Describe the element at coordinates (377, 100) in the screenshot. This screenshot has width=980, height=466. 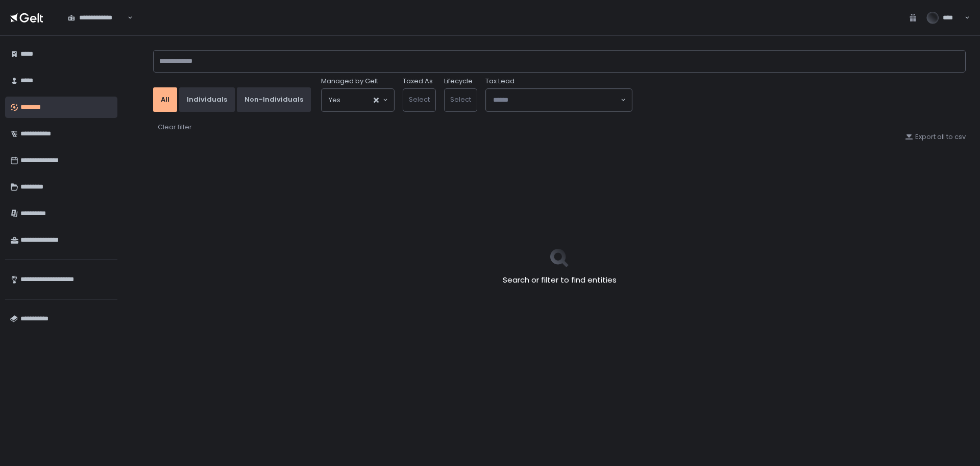
I see `button: Clear Selected` at that location.